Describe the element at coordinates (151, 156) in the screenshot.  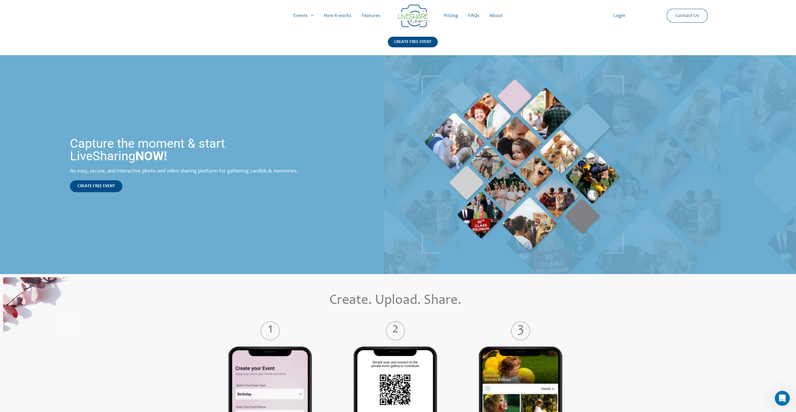
I see `strong: NOW!` at that location.